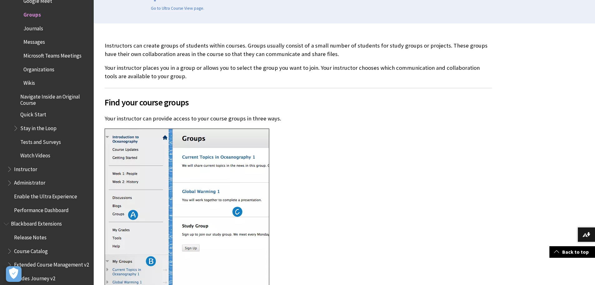 The image size is (595, 285). Describe the element at coordinates (298, 102) in the screenshot. I see `span: Find your course groups` at that location.